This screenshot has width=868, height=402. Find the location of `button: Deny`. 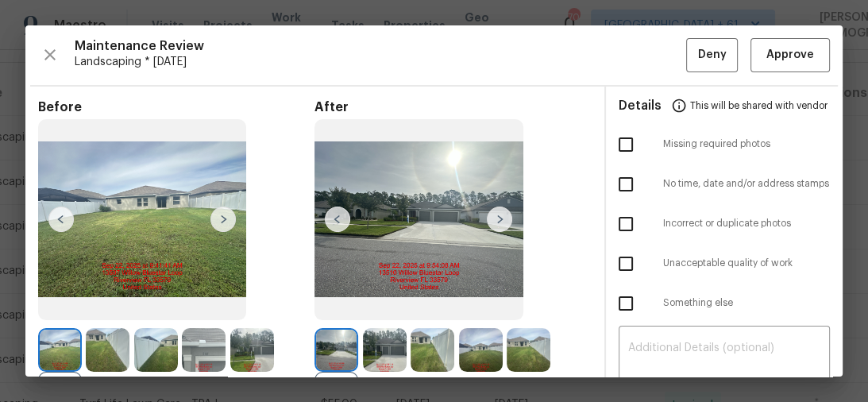

button: Deny is located at coordinates (712, 55).